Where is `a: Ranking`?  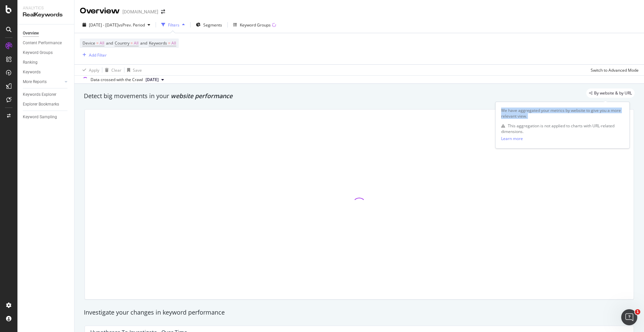 a: Ranking is located at coordinates (46, 62).